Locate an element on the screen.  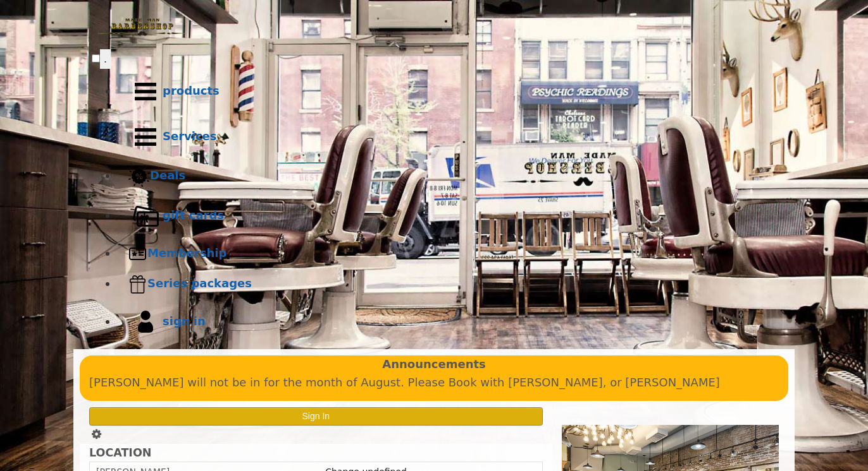
b: Series packages is located at coordinates (199, 283).